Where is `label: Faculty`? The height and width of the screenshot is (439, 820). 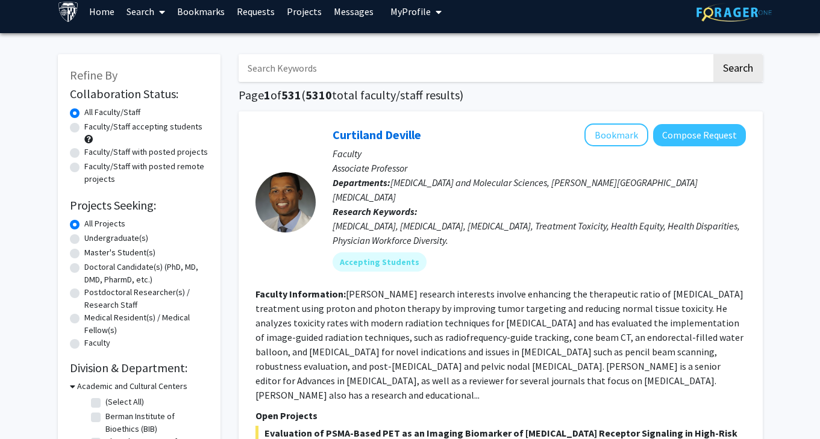
label: Faculty is located at coordinates (97, 343).